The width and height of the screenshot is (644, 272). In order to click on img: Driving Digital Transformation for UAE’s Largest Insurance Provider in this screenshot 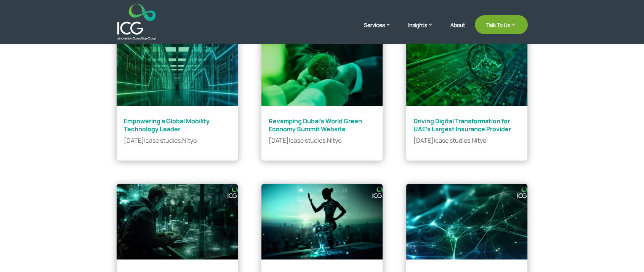, I will do `click(467, 68)`.